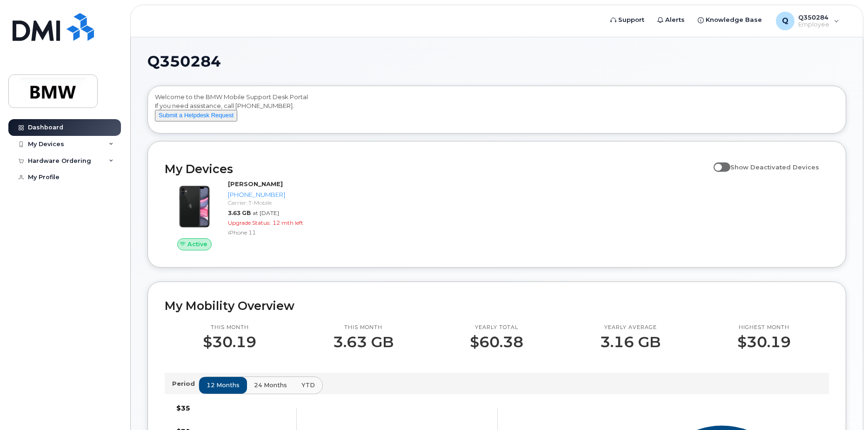 The height and width of the screenshot is (430, 868). Describe the element at coordinates (184, 408) in the screenshot. I see `tspan: $35` at that location.